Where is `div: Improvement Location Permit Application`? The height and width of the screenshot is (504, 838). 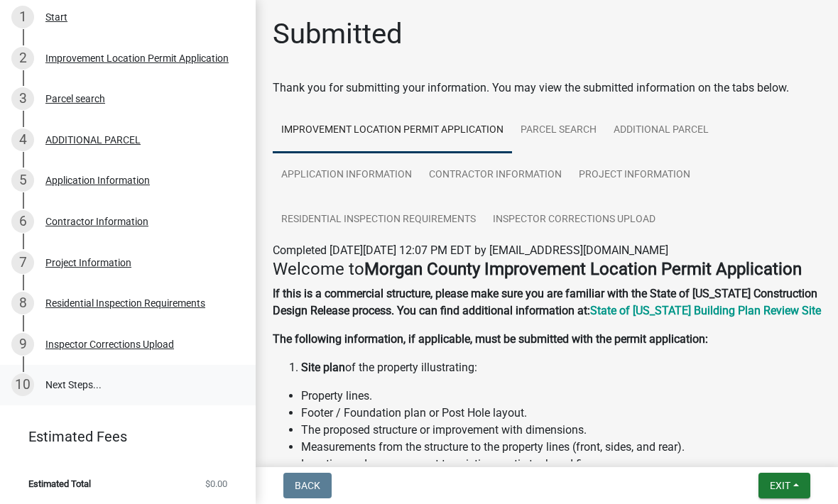 div: Improvement Location Permit Application is located at coordinates (137, 59).